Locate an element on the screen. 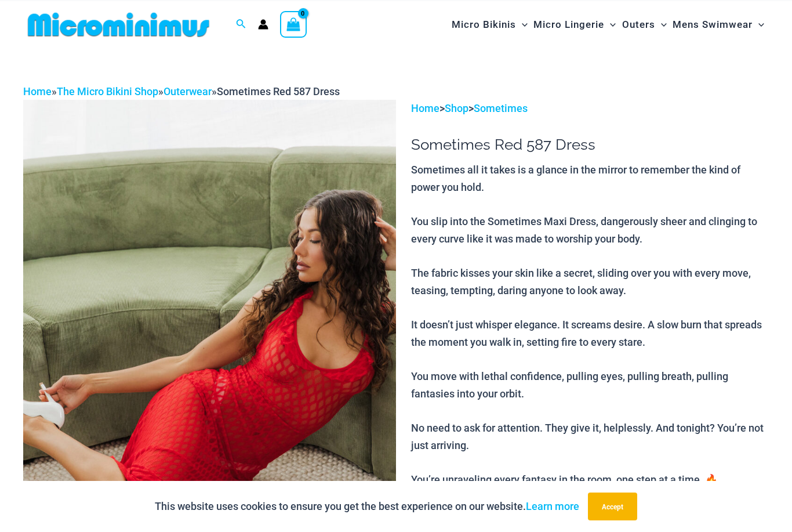 This screenshot has height=532, width=792. a: Learn more is located at coordinates (553, 506).